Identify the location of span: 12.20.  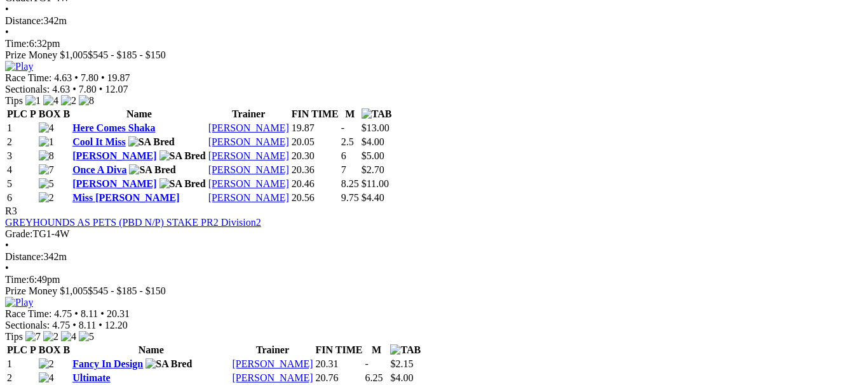
(116, 325).